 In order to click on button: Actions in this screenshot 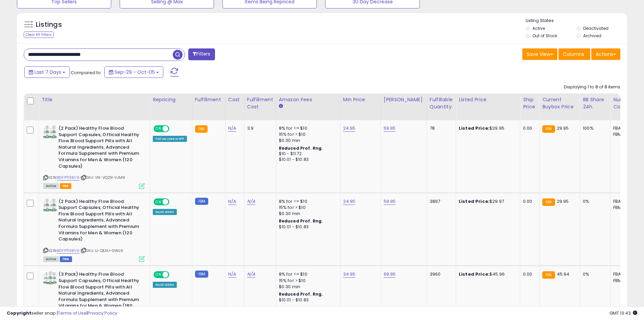, I will do `click(606, 54)`.